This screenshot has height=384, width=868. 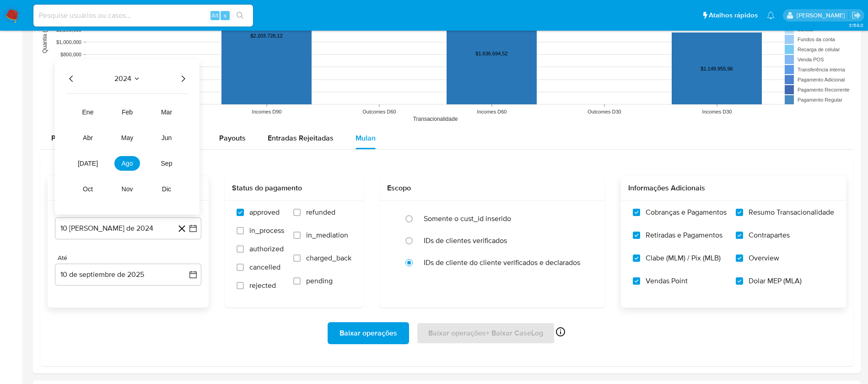 I want to click on a: Sair, so click(x=857, y=15).